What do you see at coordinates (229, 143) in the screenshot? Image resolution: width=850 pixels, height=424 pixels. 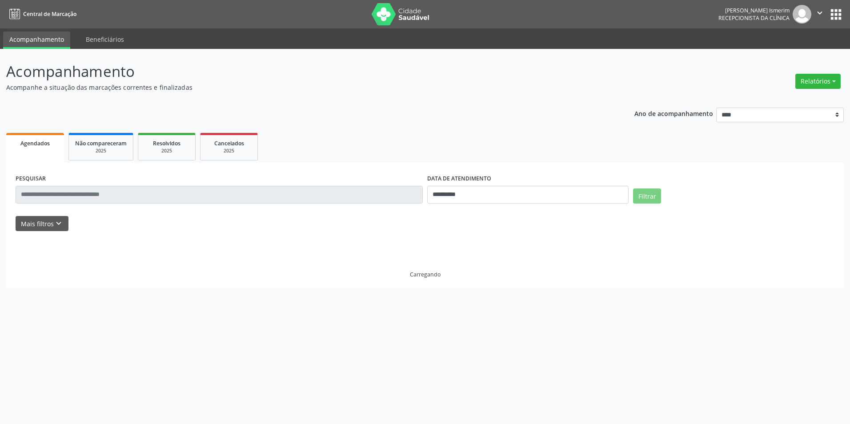 I see `span: Cancelados` at bounding box center [229, 143].